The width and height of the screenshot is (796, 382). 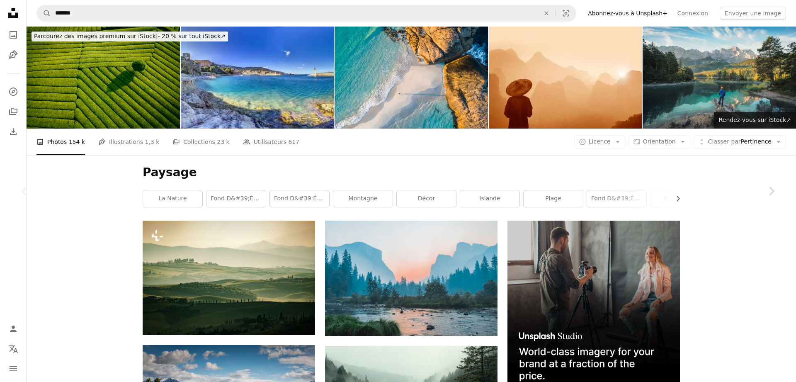 I want to click on a: Historique de téléchargement, so click(x=13, y=131).